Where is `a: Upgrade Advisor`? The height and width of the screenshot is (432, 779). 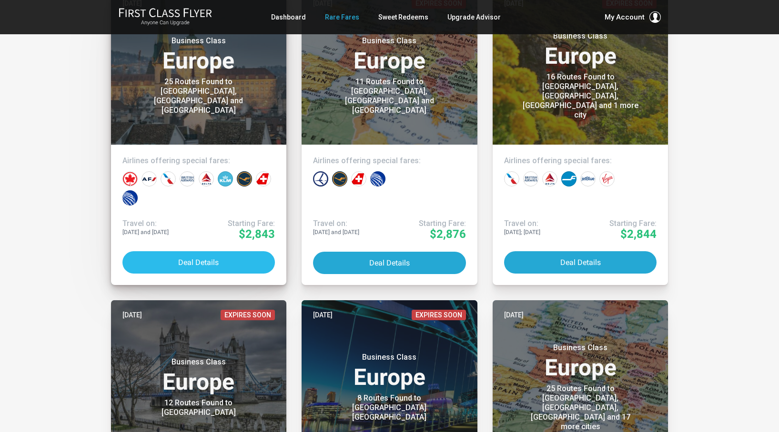 a: Upgrade Advisor is located at coordinates (474, 17).